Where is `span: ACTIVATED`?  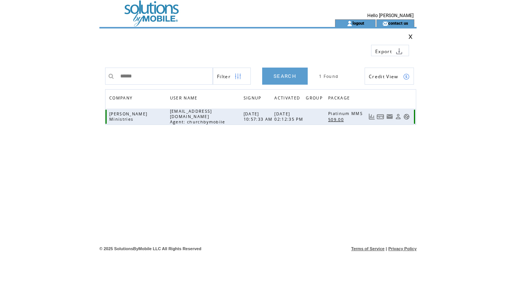
span: ACTIVATED is located at coordinates (288, 99).